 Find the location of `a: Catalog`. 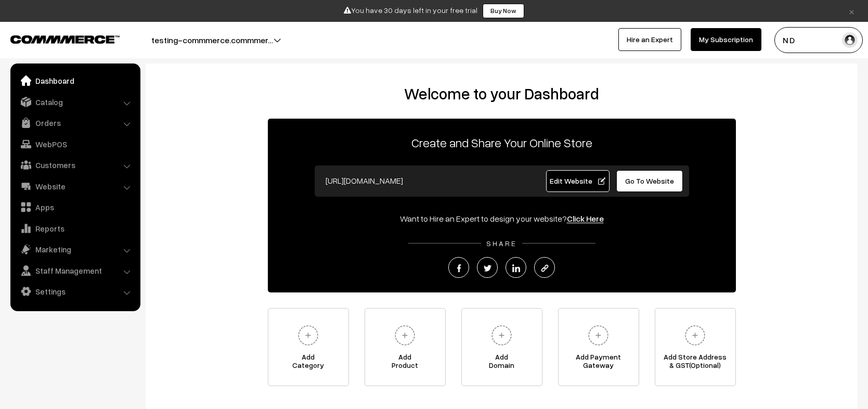

a: Catalog is located at coordinates (75, 102).